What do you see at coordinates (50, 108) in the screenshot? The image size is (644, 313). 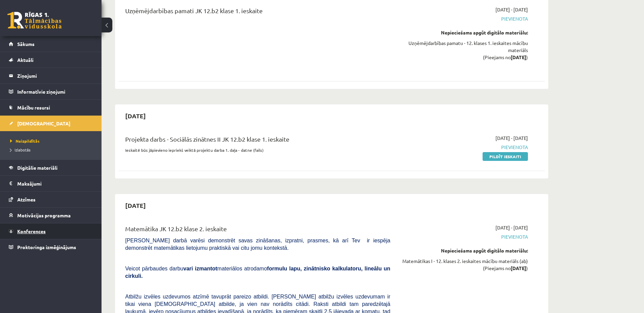 I see `a: Mācību resursi` at bounding box center [50, 108].